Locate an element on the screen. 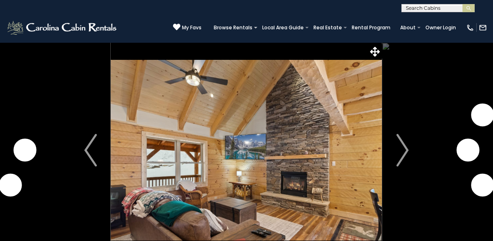 The width and height of the screenshot is (493, 241). img: phone-regular-white.png is located at coordinates (470, 28).